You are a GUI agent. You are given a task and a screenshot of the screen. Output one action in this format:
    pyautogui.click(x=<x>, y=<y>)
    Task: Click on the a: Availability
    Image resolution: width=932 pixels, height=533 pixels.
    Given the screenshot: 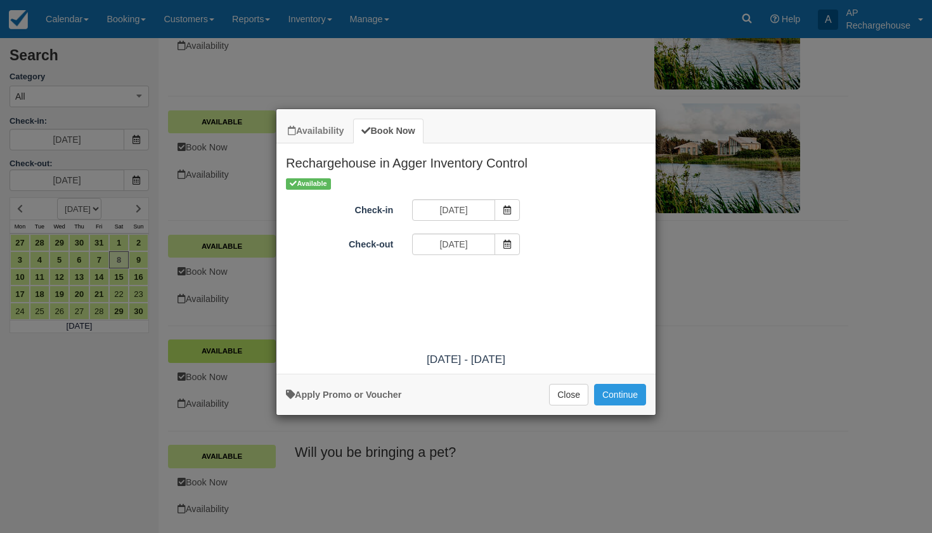 What is the action you would take?
    pyautogui.click(x=316, y=131)
    